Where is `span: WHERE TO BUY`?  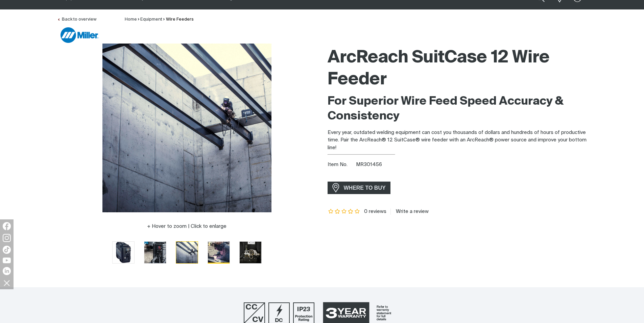
span: WHERE TO BUY is located at coordinates (365, 188).